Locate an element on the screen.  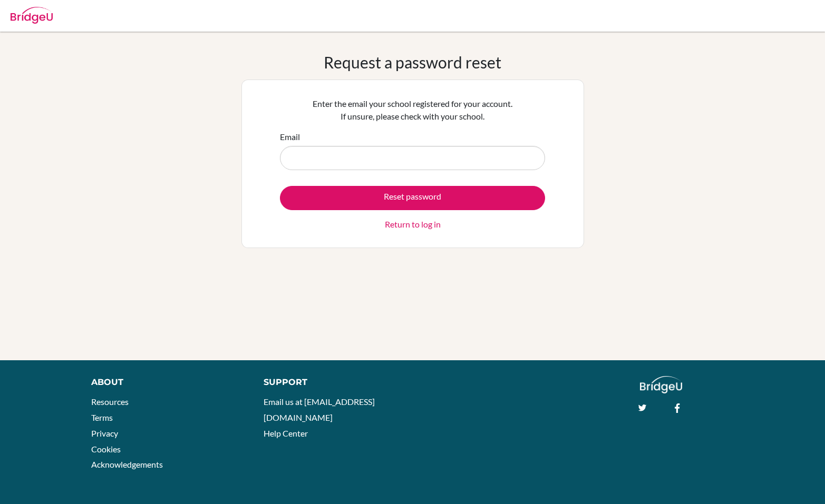
a: Acknowledgements is located at coordinates (127, 464).